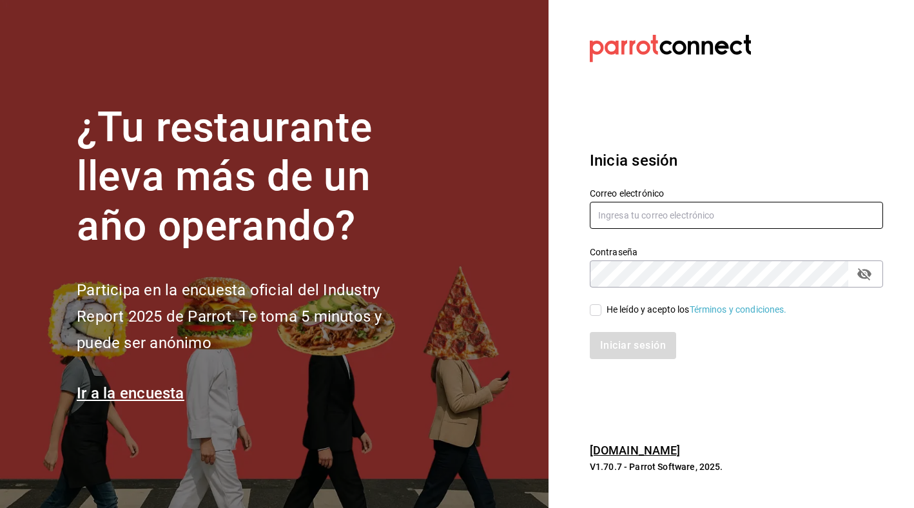 This screenshot has width=914, height=508. Describe the element at coordinates (738, 309) in the screenshot. I see `a: Términos y condiciones.` at that location.